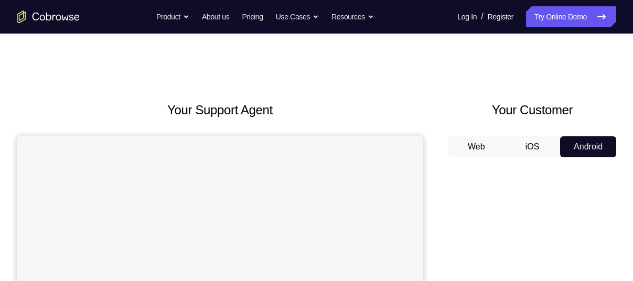  What do you see at coordinates (215, 17) in the screenshot?
I see `a: About us` at bounding box center [215, 17].